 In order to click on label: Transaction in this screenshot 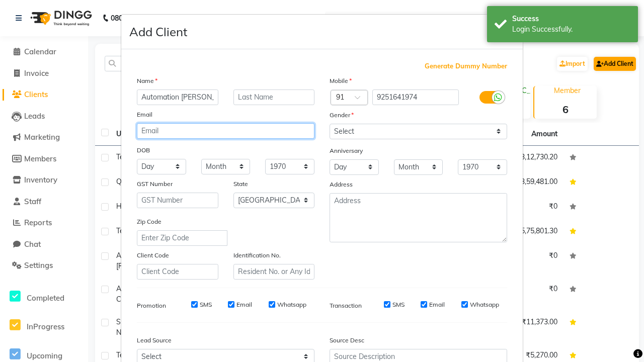, I will do `click(346, 305)`.